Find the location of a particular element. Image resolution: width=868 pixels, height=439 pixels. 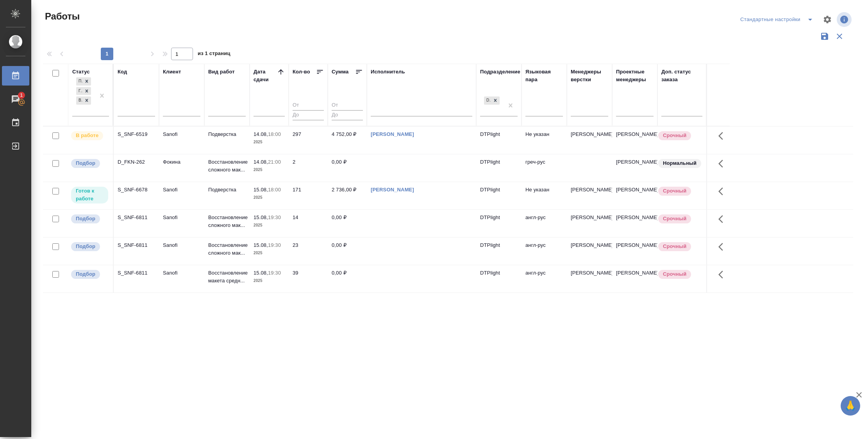

div: S_SNF-6678 is located at coordinates (137, 190).